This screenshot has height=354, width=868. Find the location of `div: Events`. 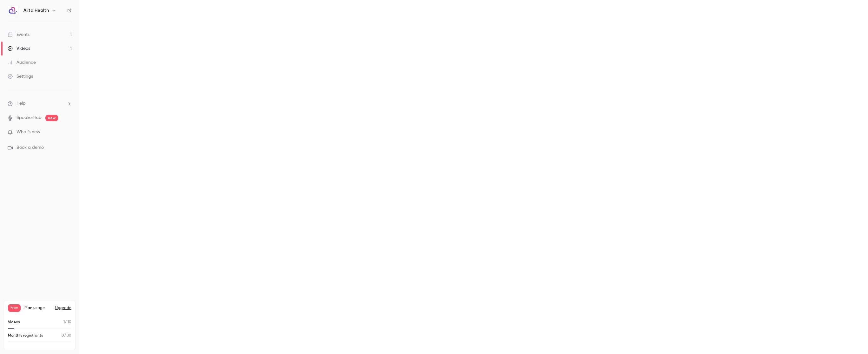

div: Events is located at coordinates (19, 35).